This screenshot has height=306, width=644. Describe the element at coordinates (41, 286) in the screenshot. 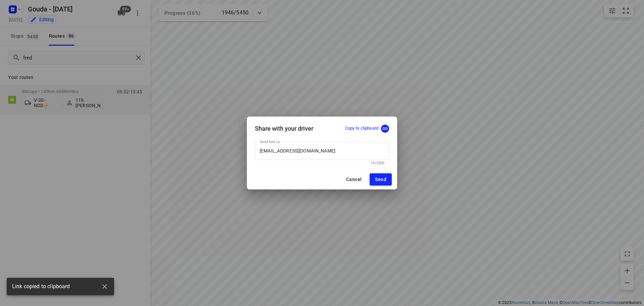

I see `span: Link copied to clipboard` at that location.